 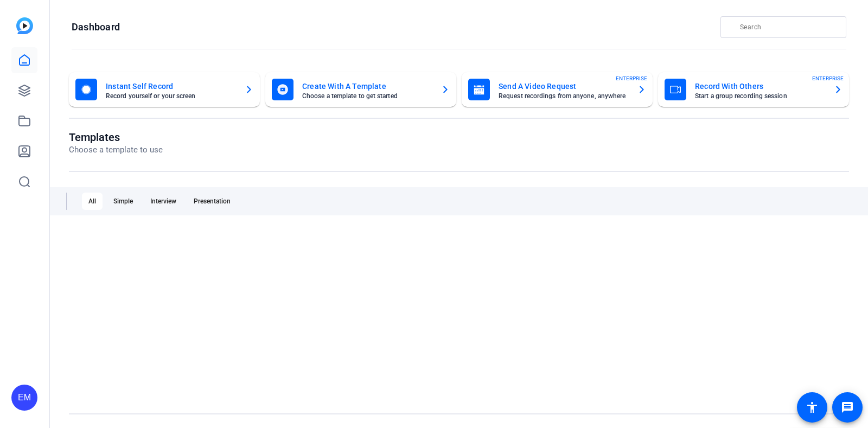 I want to click on input: Search, so click(x=789, y=27).